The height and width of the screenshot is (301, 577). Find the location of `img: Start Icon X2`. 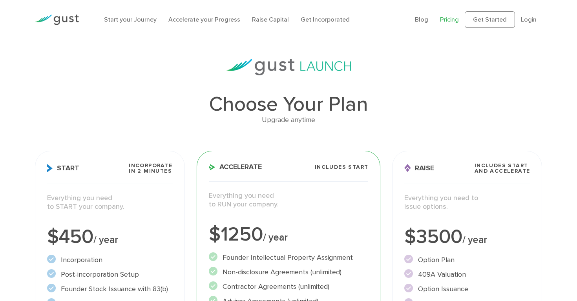

img: Start Icon X2 is located at coordinates (50, 168).